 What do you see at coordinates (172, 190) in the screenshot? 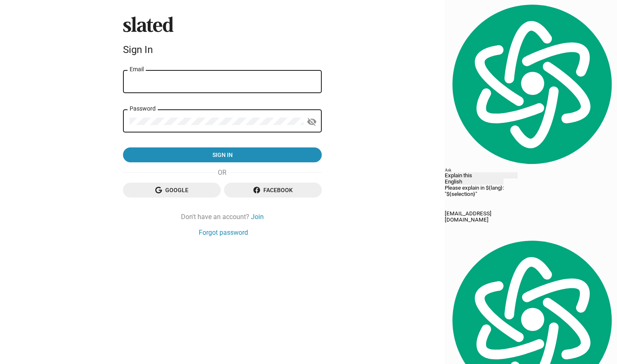
I see `span: Google` at bounding box center [172, 190].